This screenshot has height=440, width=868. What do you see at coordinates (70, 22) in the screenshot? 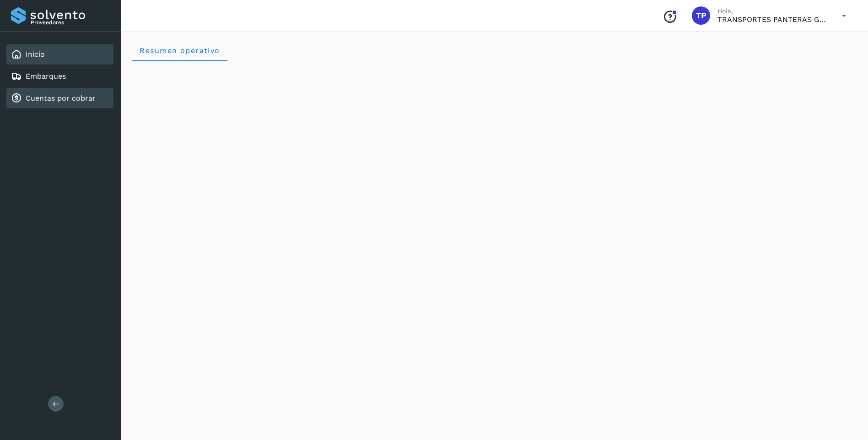
I see `p: Proveedores` at bounding box center [70, 22].